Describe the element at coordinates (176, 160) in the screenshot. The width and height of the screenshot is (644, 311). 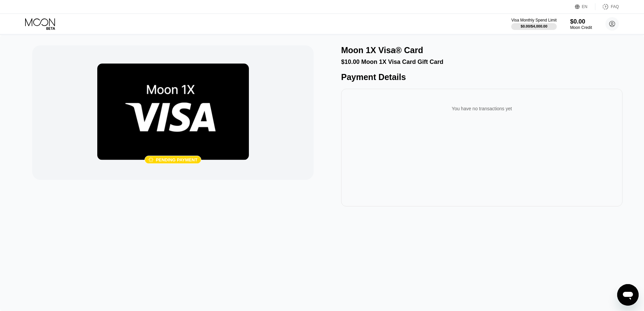
I see `div: Pending payment` at that location.